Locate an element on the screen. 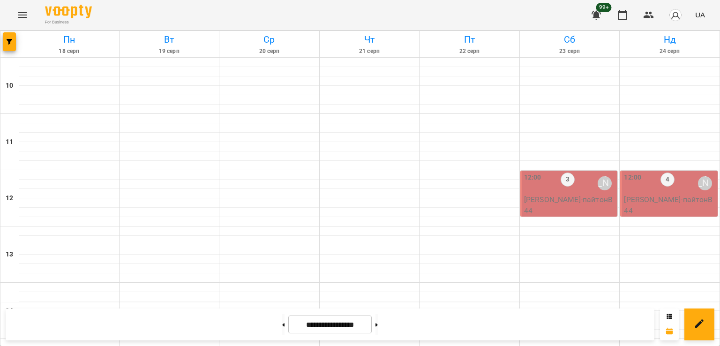 Image resolution: width=720 pixels, height=346 pixels. h6: Пт is located at coordinates (469, 39).